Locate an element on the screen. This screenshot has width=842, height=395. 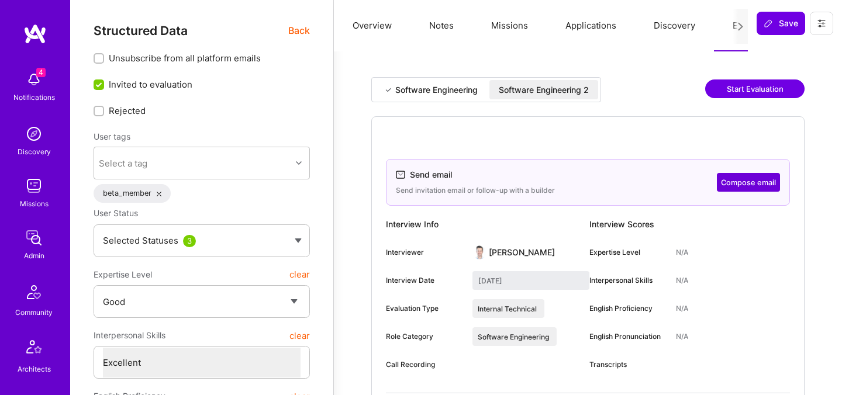
button: Start Evaluation is located at coordinates (755, 89).